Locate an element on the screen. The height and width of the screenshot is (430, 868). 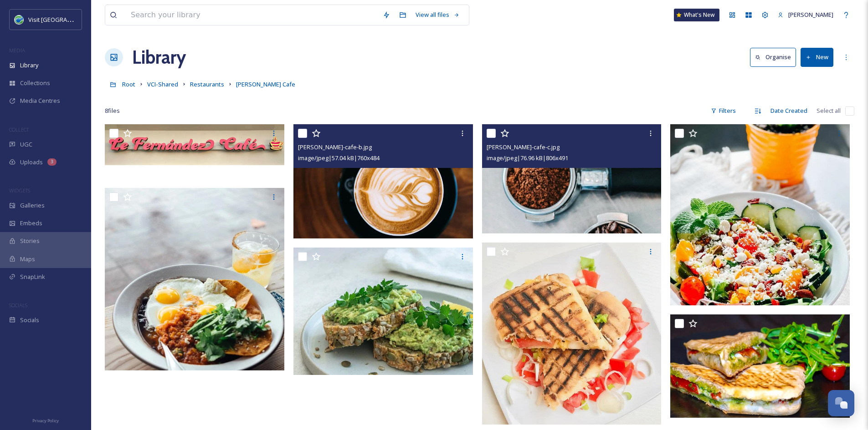
div: 3 is located at coordinates (52, 162).